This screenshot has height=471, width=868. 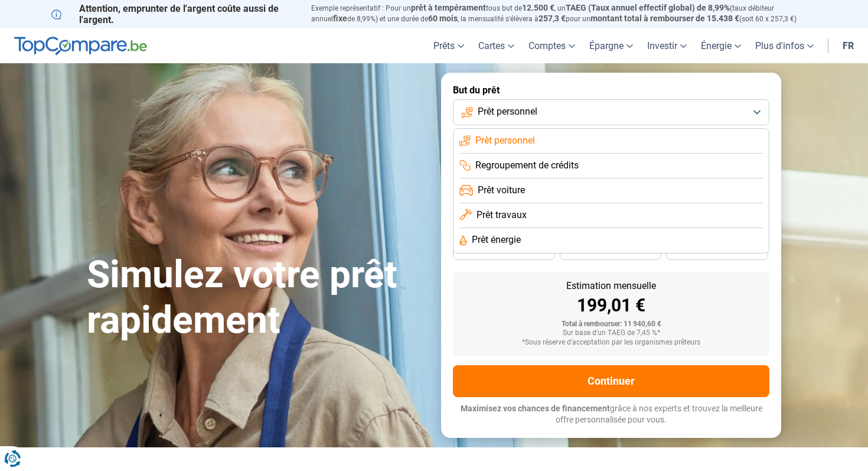 What do you see at coordinates (448, 46) in the screenshot?
I see `a: Prêts` at bounding box center [448, 46].